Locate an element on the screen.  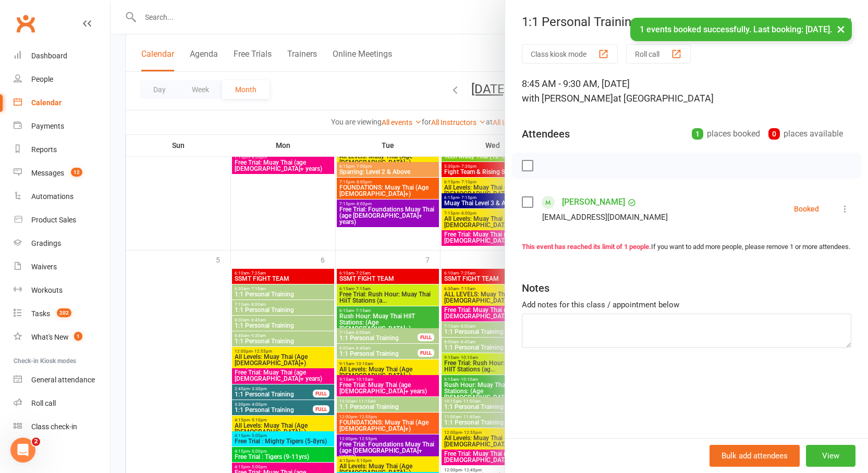
button: Class kiosk mode is located at coordinates (570, 53).